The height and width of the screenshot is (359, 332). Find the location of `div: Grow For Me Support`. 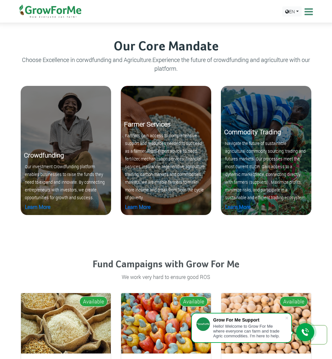

div: Grow For Me Support is located at coordinates (249, 320).